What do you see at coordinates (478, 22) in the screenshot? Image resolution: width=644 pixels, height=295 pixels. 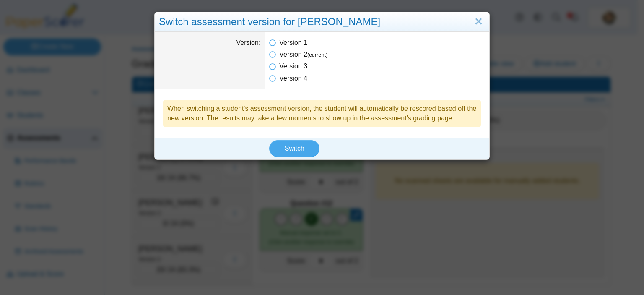 I see `a: Close` at bounding box center [478, 22].